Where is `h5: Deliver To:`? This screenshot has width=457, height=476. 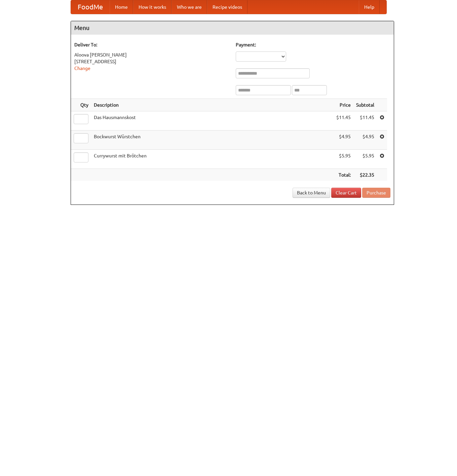
h5: Deliver To: is located at coordinates (152, 45).